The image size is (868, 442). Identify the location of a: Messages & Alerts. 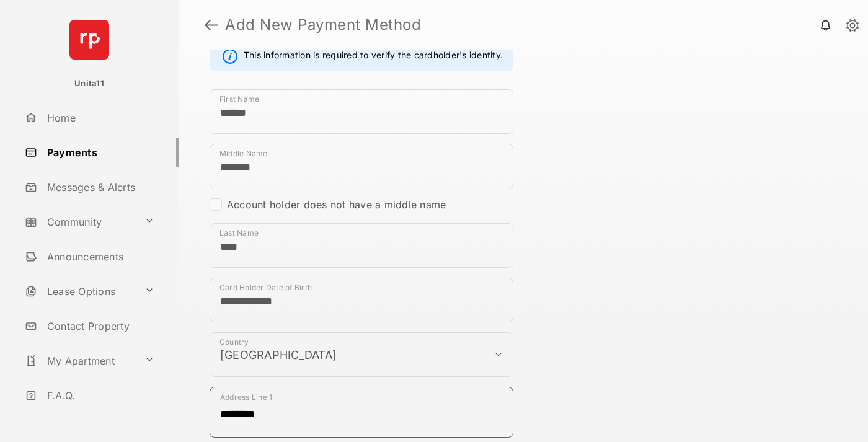
(99, 187).